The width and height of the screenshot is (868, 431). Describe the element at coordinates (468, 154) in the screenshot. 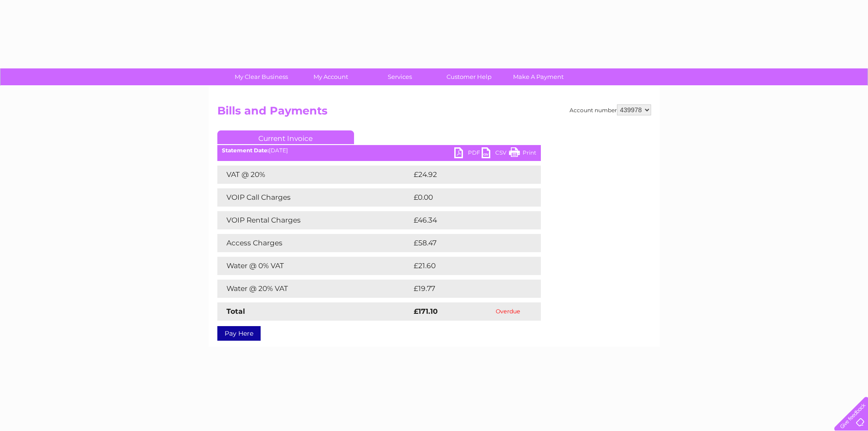

I see `a: PDF` at that location.